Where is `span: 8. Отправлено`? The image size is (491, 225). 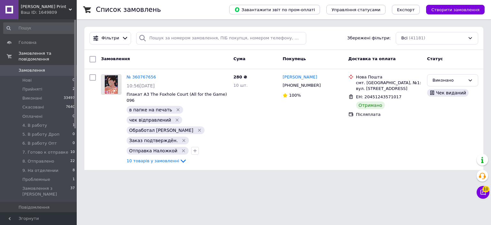 span: 8. Отправлено is located at coordinates (38, 161).